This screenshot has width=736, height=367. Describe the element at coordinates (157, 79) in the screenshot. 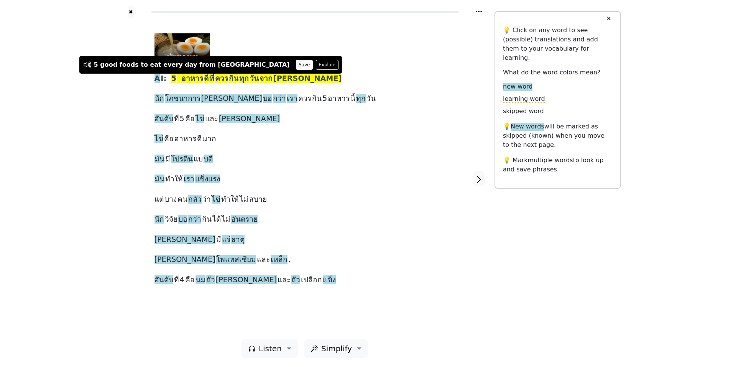

I see `span: A` at that location.